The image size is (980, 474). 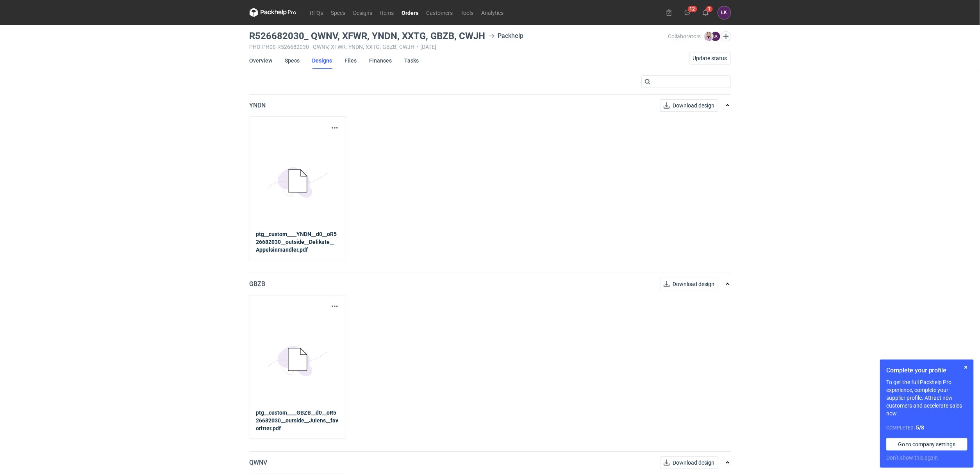 What do you see at coordinates (351, 60) in the screenshot?
I see `a: Files` at bounding box center [351, 60].